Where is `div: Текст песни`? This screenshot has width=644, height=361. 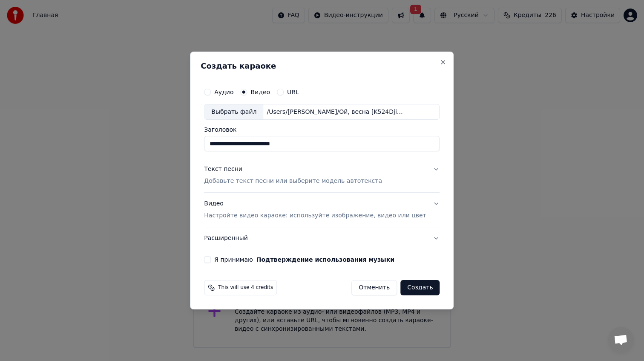 div: Текст песни is located at coordinates (223, 170).